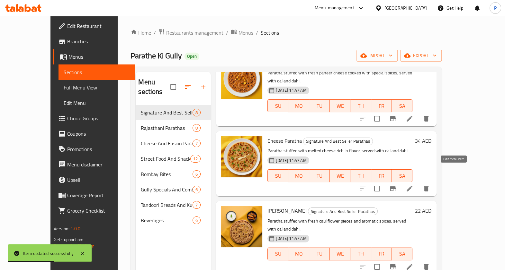 The width and height of the screenshot is (505, 270). Describe the element at coordinates (166, 221) in the screenshot. I see `span: Beverages` at that location.